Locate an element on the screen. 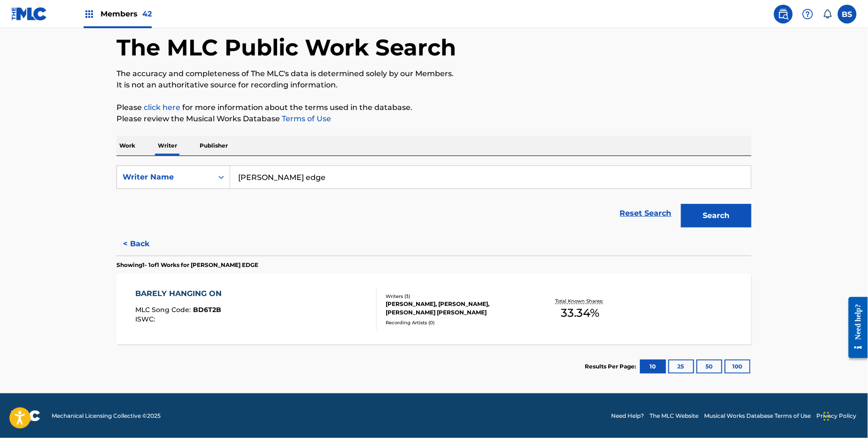 This screenshot has height=438, width=868. p: Writer is located at coordinates (167, 146).